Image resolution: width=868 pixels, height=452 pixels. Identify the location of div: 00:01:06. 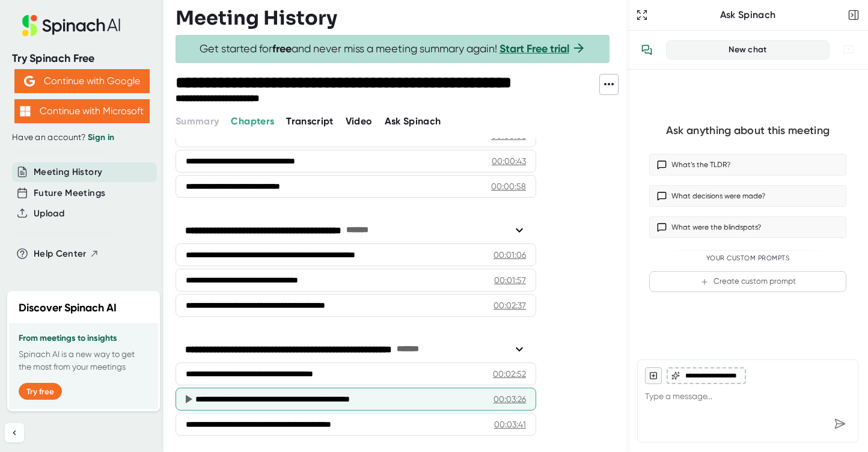
(509, 255).